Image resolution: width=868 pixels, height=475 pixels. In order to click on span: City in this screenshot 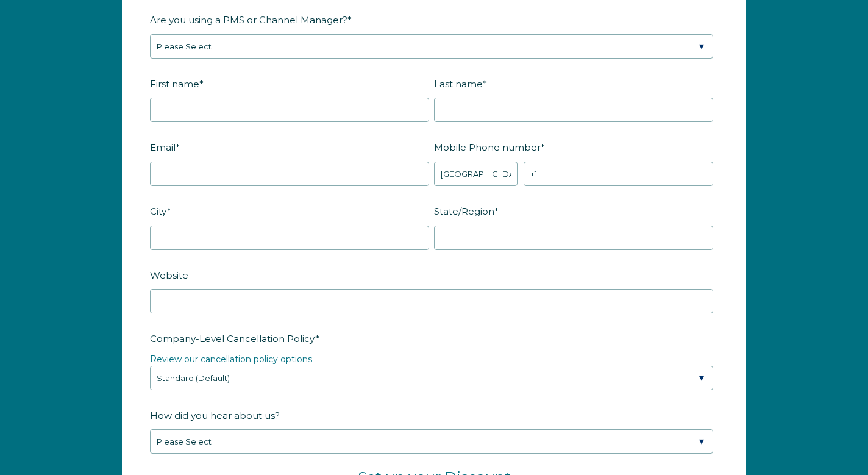, I will do `click(159, 211)`.